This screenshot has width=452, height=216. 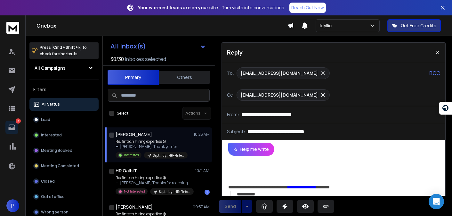 I want to click on p: – Turn visits into conversations, so click(x=211, y=8).